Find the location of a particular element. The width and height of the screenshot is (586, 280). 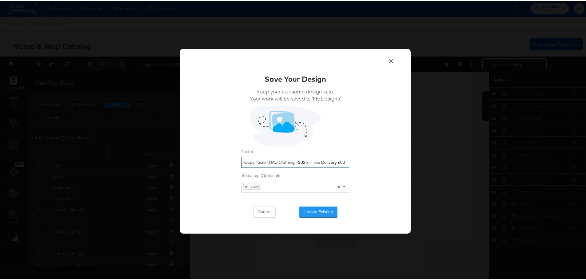

span: Your work will be saved to ‘My Designs’ is located at coordinates (295, 97).